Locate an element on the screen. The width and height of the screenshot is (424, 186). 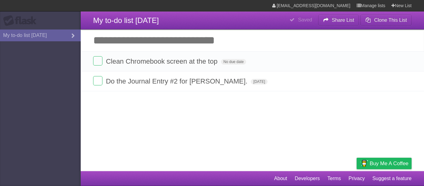
a: Terms is located at coordinates (334, 178).